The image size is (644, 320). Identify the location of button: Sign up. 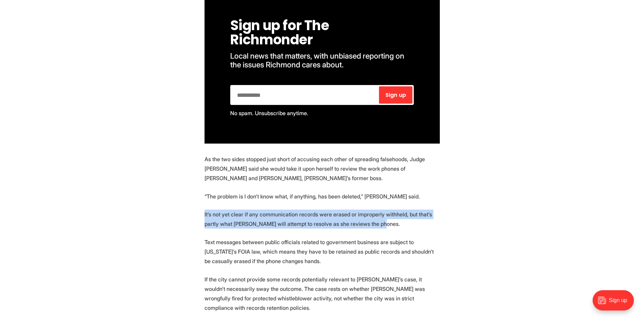
(396, 95).